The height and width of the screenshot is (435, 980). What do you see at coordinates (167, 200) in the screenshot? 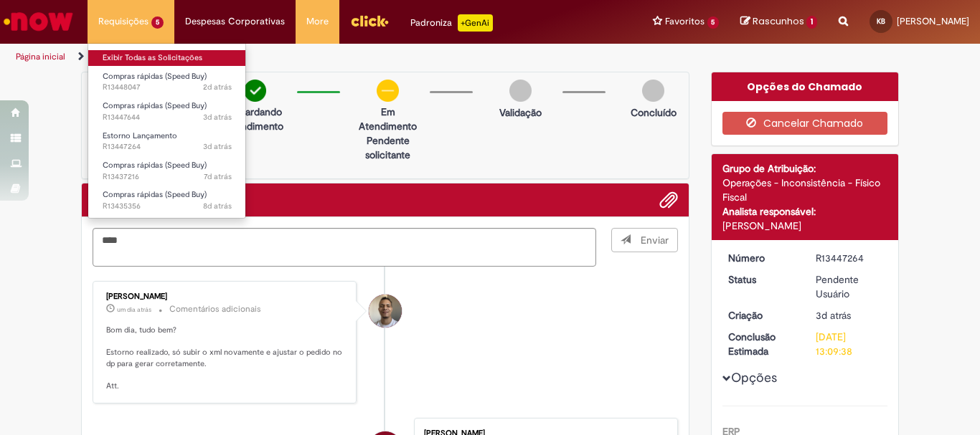
I see `a: Aberto R13435356 : Compras rápidas (Speed Buy)` at bounding box center [167, 200].